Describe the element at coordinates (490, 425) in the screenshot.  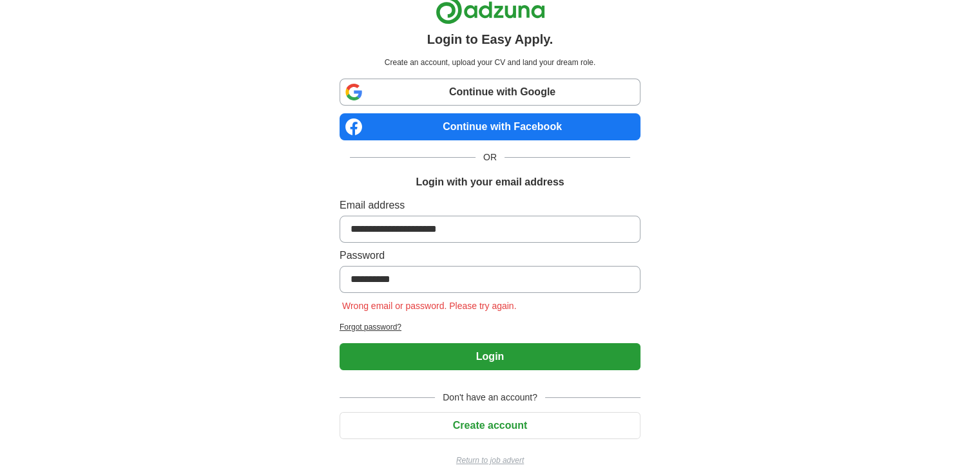
I see `button: Create account` at that location.